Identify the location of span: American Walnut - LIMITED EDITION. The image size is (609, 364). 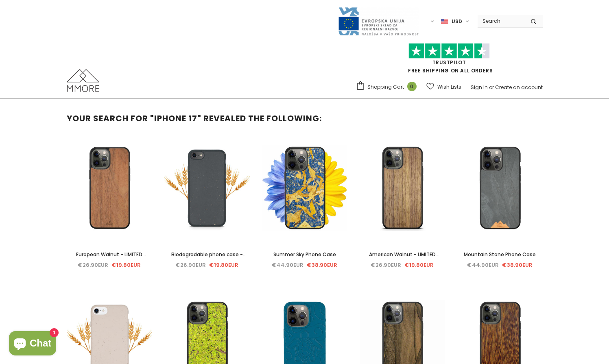
(404, 259).